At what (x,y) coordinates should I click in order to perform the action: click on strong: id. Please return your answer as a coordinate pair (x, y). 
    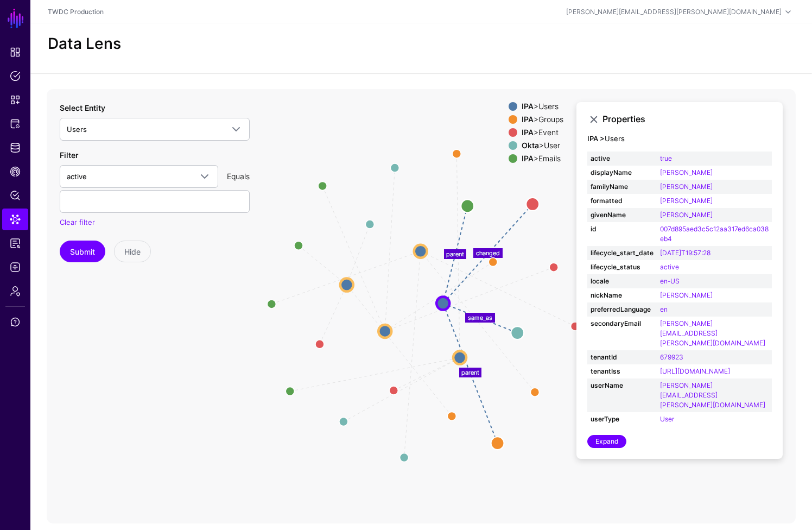
    Looking at the image, I should click on (623, 229).